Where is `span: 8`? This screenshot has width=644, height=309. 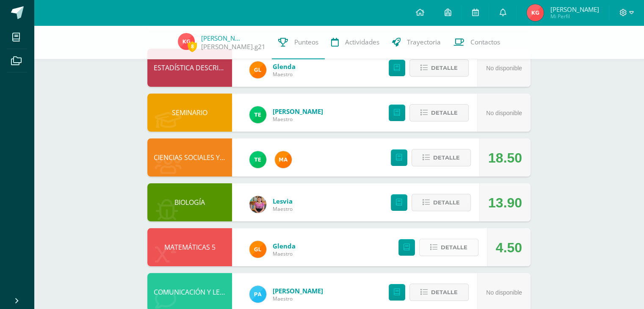
span: 8 is located at coordinates (192, 46).